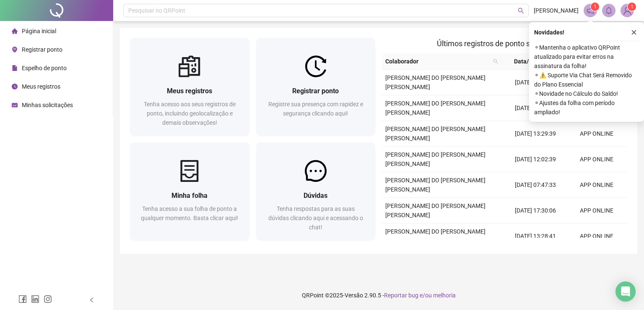 The width and height of the screenshot is (644, 310). Describe the element at coordinates (15, 105) in the screenshot. I see `span: schedule` at that location.